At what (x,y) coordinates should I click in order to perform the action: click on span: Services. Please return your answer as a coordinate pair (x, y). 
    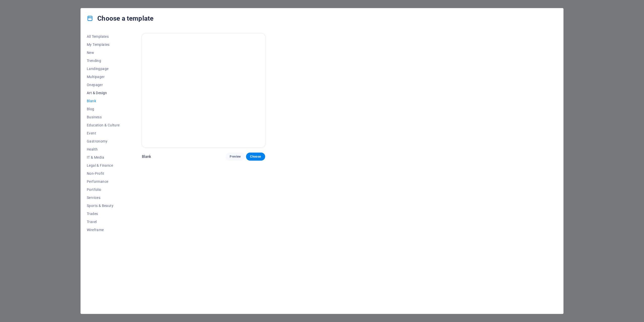
    Looking at the image, I should click on (103, 197).